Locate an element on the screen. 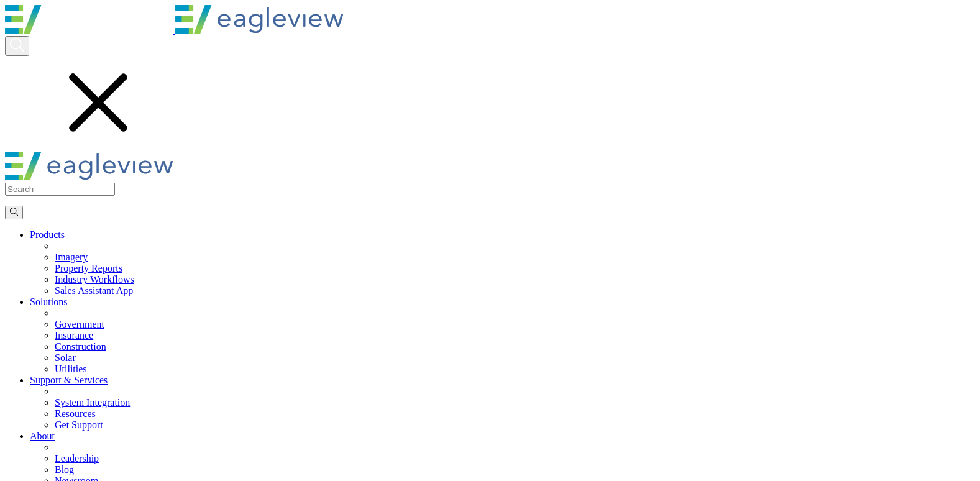 The width and height of the screenshot is (980, 481). a: Support & Services is located at coordinates (68, 380).